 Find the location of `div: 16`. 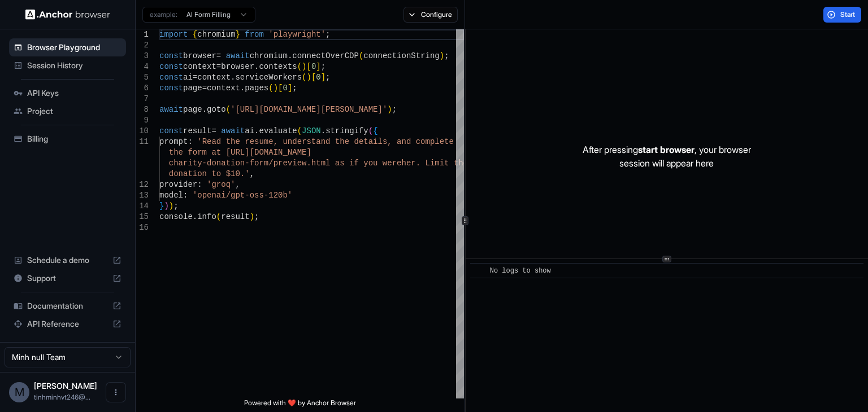

div: 16 is located at coordinates (142, 228).